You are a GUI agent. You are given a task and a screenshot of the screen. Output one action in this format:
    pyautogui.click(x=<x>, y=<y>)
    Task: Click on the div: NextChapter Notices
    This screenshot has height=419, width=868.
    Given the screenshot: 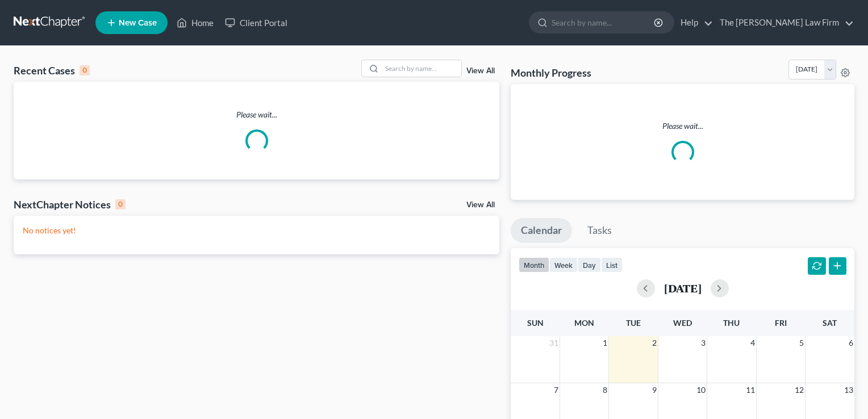 What is the action you would take?
    pyautogui.click(x=69, y=204)
    